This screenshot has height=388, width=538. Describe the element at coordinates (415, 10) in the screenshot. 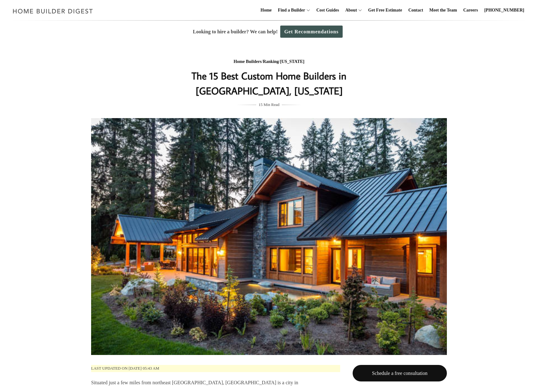

I see `a: Contact` at that location.